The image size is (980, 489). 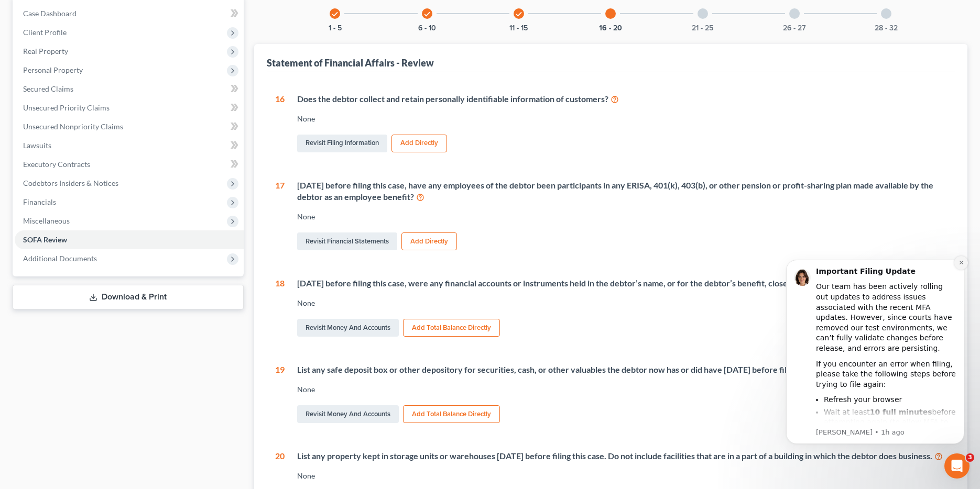 I want to click on a: Download & Print, so click(x=128, y=297).